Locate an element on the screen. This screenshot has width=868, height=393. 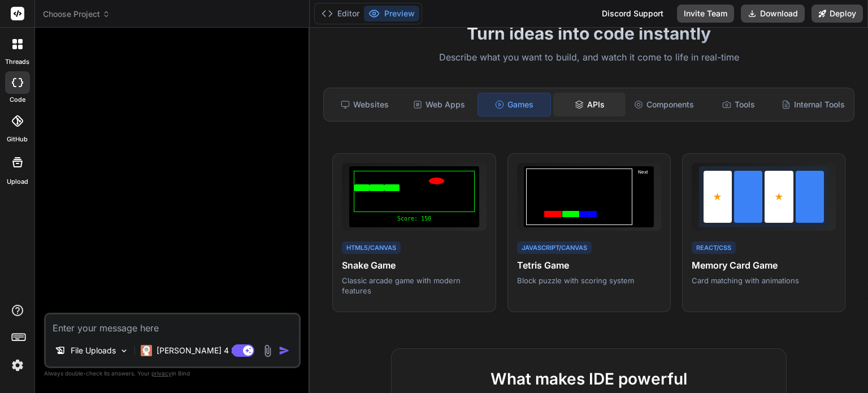
div: APIs is located at coordinates (589, 104).